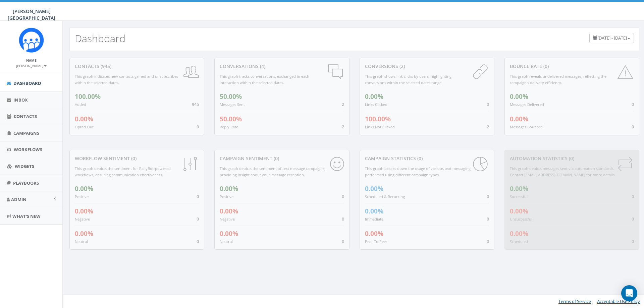  Describe the element at coordinates (401, 66) in the screenshot. I see `span: (2)` at that location.